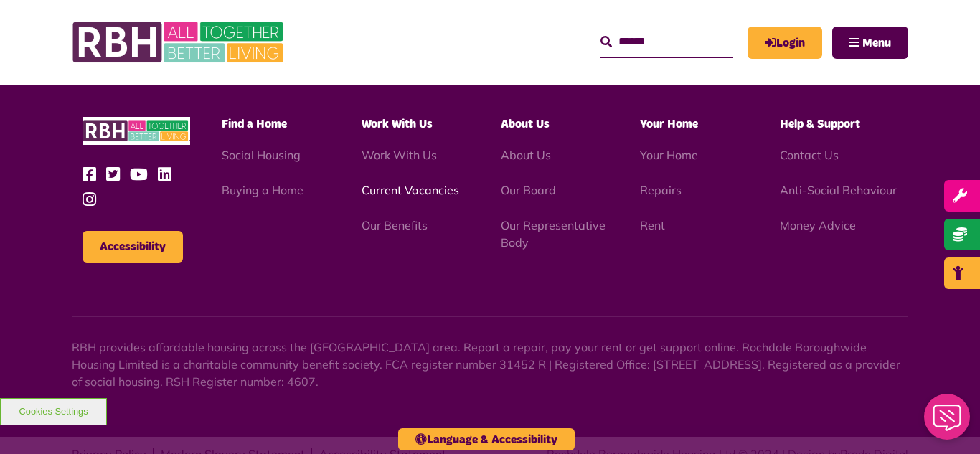 The image size is (980, 454). Describe the element at coordinates (668, 124) in the screenshot. I see `span: Your Home` at that location.